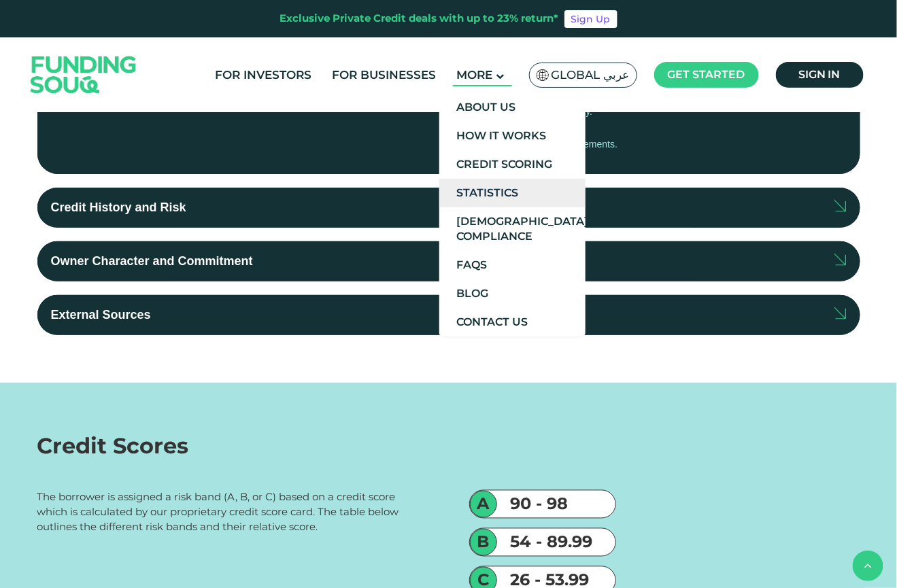 This screenshot has height=588, width=897. Describe the element at coordinates (839, 313) in the screenshot. I see `img: arrow up` at that location.